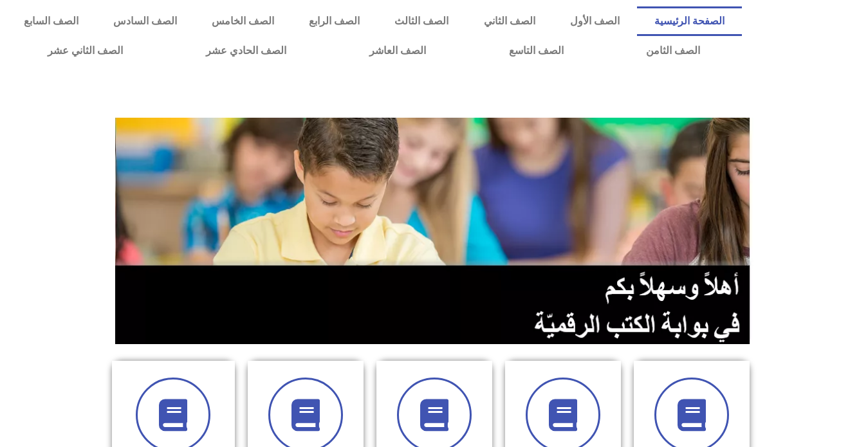 This screenshot has height=447, width=868. Describe the element at coordinates (673, 51) in the screenshot. I see `a: الصف الثامن` at that location.